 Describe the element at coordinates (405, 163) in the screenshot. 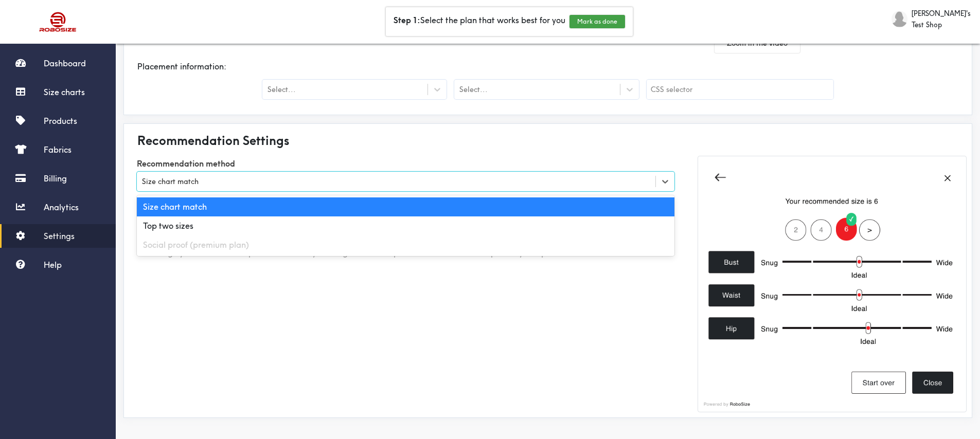

I see `label: Recommendation method` at that location.